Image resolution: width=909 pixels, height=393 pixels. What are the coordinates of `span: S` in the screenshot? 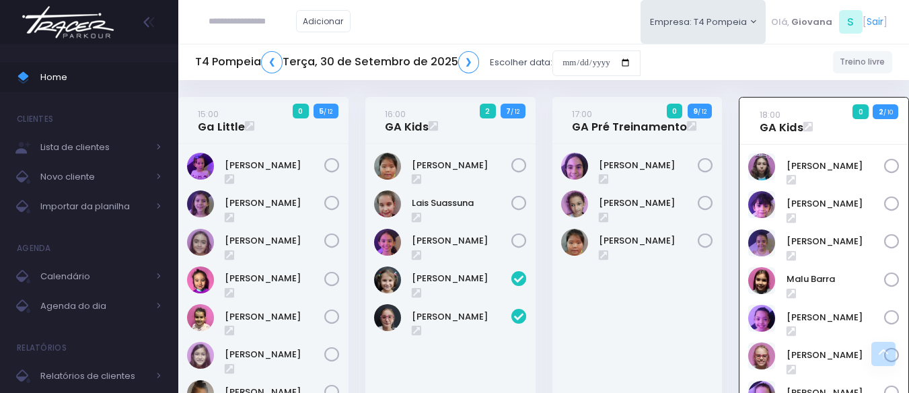 It's located at (850, 22).